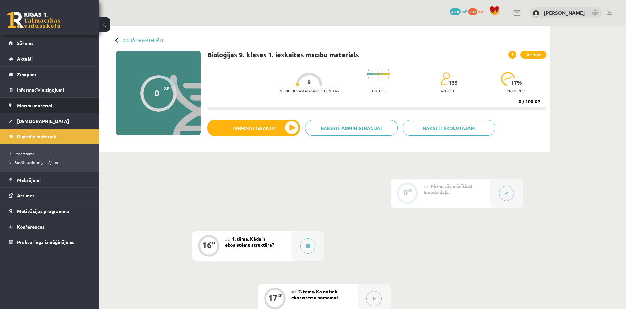 Image resolution: width=626 pixels, height=309 pixels. What do you see at coordinates (54, 74) in the screenshot?
I see `legend: Ziņojumi` at bounding box center [54, 74].